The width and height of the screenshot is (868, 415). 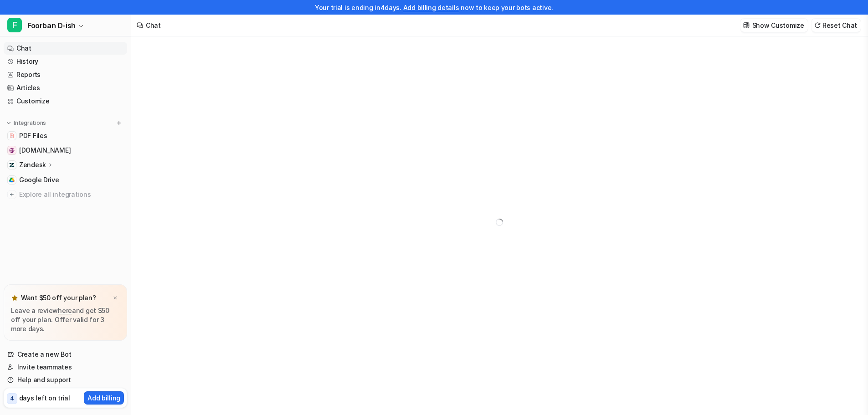 I want to click on a: History, so click(x=65, y=62).